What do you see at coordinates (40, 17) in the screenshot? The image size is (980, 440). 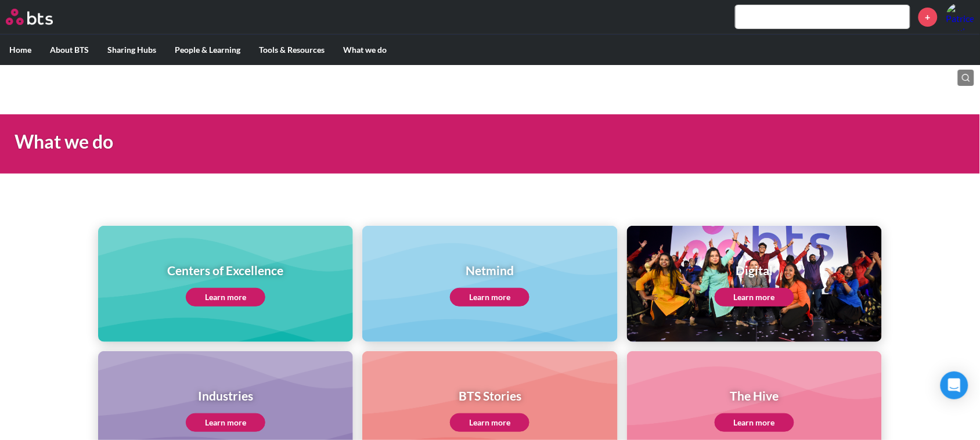 I see `a: Go home` at bounding box center [40, 17].